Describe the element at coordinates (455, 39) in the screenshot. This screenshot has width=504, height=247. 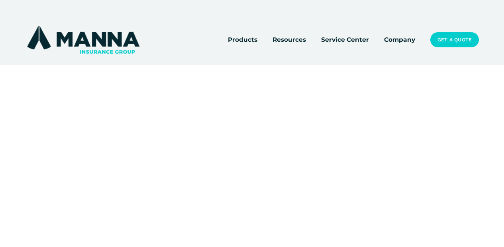
I see `a: Get a Quote` at that location.